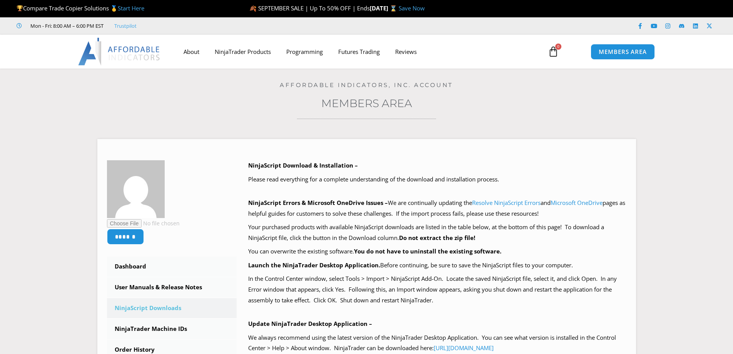 This screenshot has width=733, height=354. What do you see at coordinates (437, 265) in the screenshot?
I see `p: Before continuing, be sure to save the NinjaScript files to your computer.` at bounding box center [437, 265].